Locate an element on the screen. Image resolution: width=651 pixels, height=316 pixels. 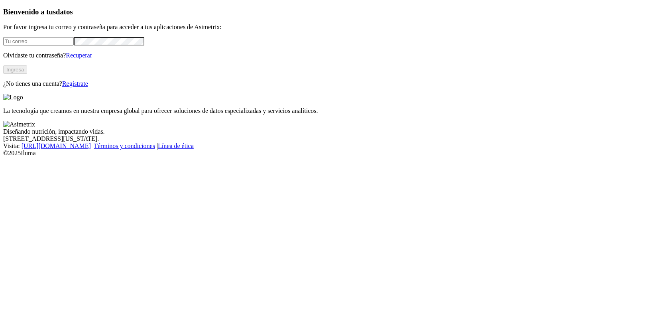
img: Logo is located at coordinates (13, 97).